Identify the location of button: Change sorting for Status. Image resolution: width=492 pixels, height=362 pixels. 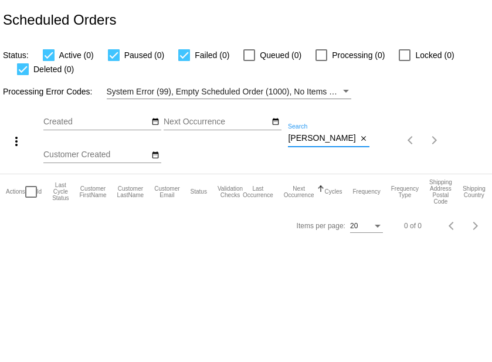
(199, 192).